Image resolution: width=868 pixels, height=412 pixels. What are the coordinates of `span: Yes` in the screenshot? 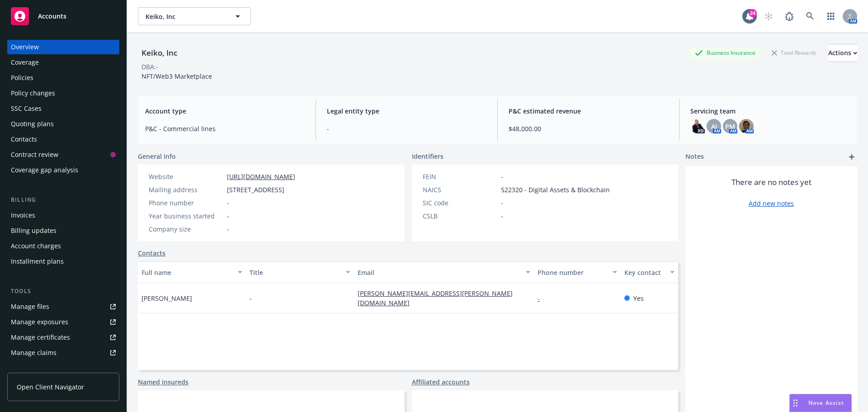 It's located at (639, 298).